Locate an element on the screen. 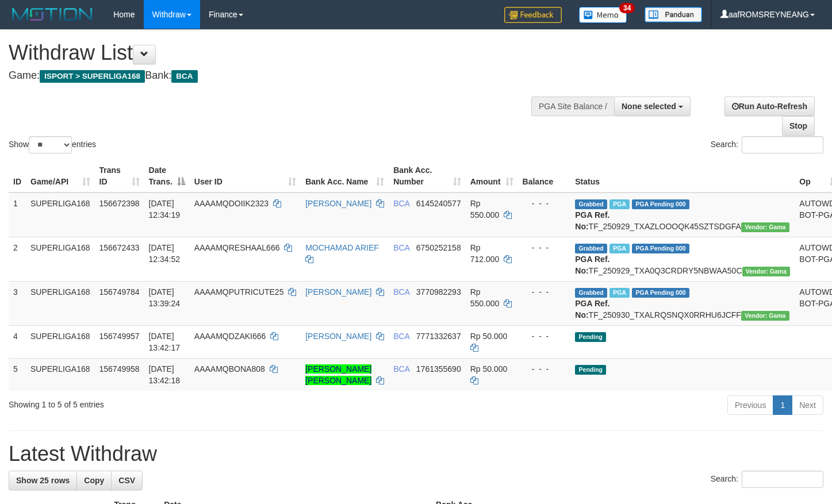 The image size is (832, 504). span: None selected is located at coordinates (649, 107).